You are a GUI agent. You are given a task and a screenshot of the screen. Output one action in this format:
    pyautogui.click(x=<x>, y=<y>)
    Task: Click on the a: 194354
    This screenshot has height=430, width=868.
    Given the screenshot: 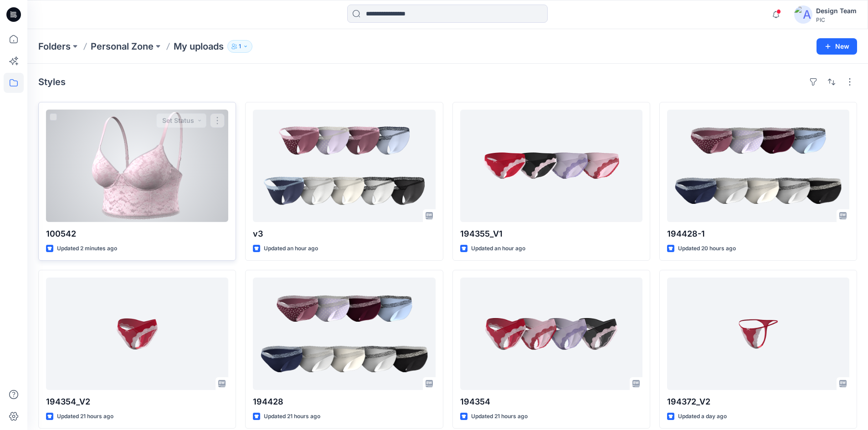 What is the action you would take?
    pyautogui.click(x=551, y=334)
    